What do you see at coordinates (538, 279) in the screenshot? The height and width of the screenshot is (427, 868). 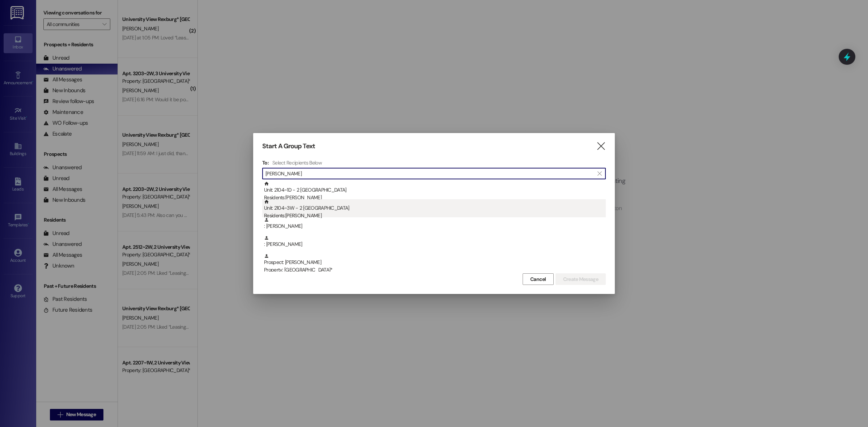 I see `button: Cancel` at bounding box center [538, 279].